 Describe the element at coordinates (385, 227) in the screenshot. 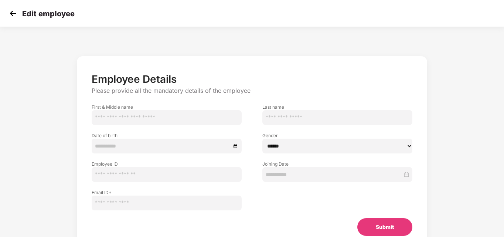

I see `button: Submit` at that location.